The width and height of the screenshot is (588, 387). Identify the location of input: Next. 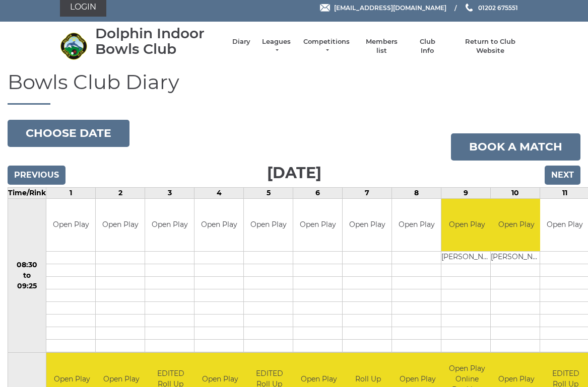
(562, 175).